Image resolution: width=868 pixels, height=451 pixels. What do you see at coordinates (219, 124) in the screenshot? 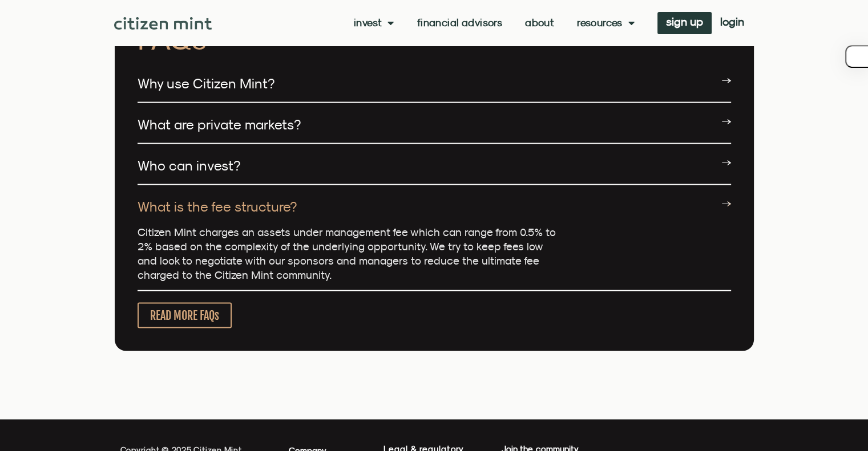
I see `a: What are private markets?` at bounding box center [219, 124].